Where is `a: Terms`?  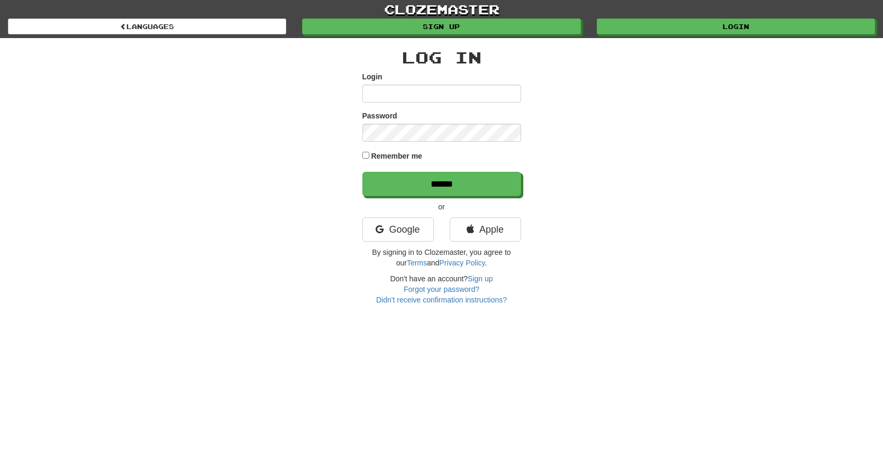
a: Terms is located at coordinates (417, 263).